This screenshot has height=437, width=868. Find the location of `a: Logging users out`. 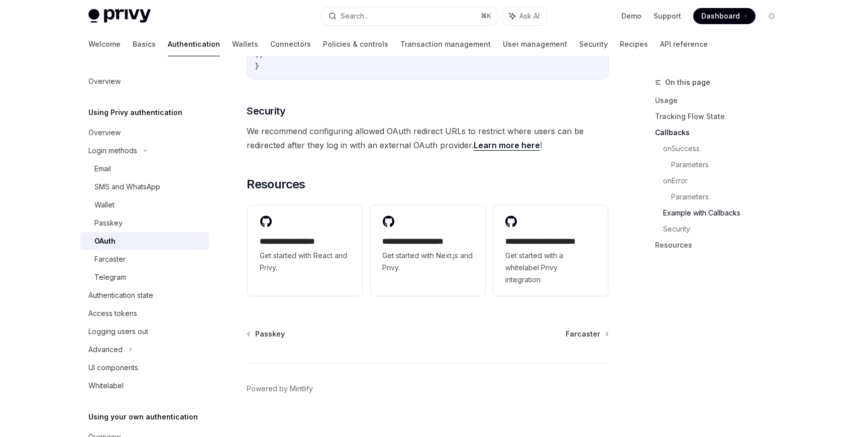

a: Logging users out is located at coordinates (145, 331).